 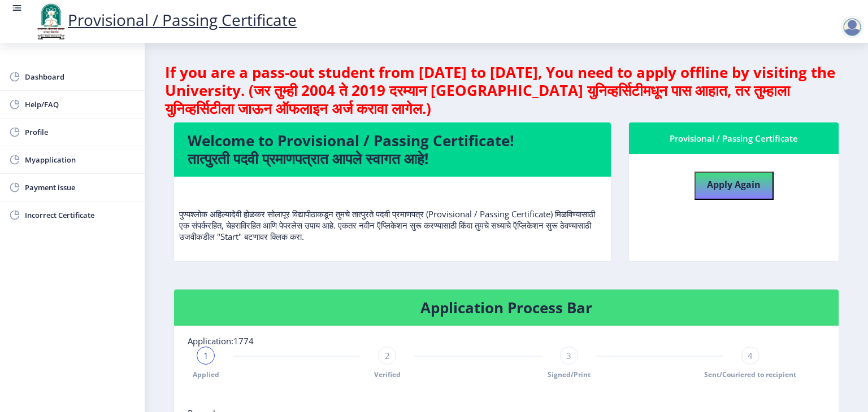 I want to click on span: Verified, so click(x=387, y=374).